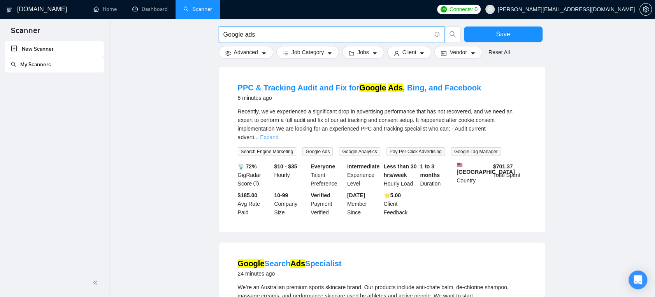 The width and height of the screenshot is (655, 297). I want to click on a: dashboardDashboard, so click(150, 9).